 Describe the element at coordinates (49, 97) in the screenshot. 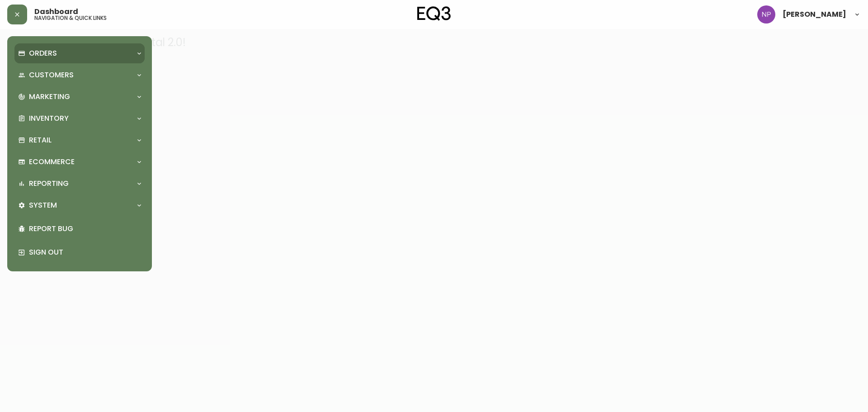

I see `p: Marketing` at that location.